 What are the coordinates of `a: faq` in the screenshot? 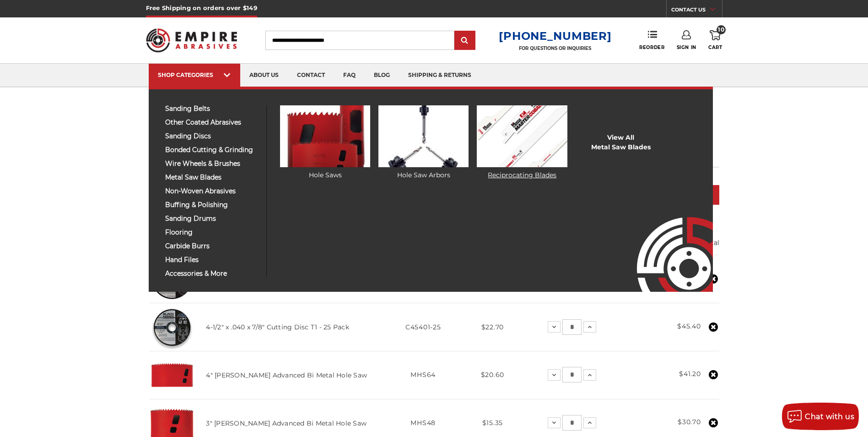 It's located at (349, 75).